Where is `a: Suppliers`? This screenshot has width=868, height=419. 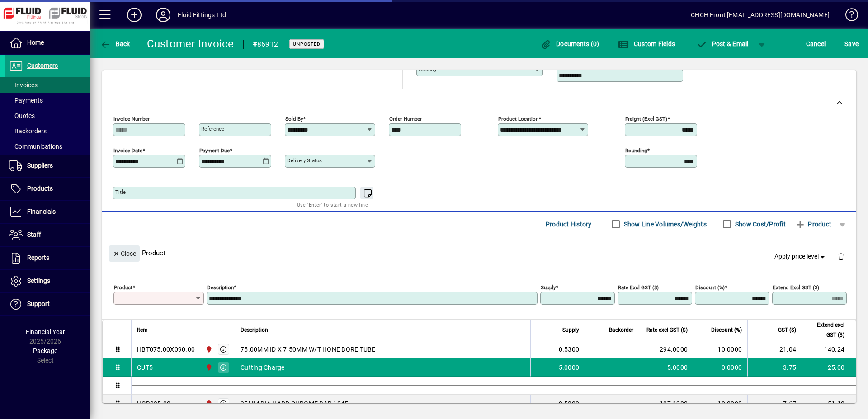
a: Suppliers is located at coordinates (48, 166).